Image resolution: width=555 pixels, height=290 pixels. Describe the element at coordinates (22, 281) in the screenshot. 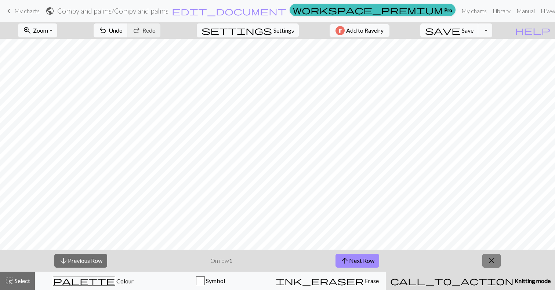

I see `span: Select` at that location.